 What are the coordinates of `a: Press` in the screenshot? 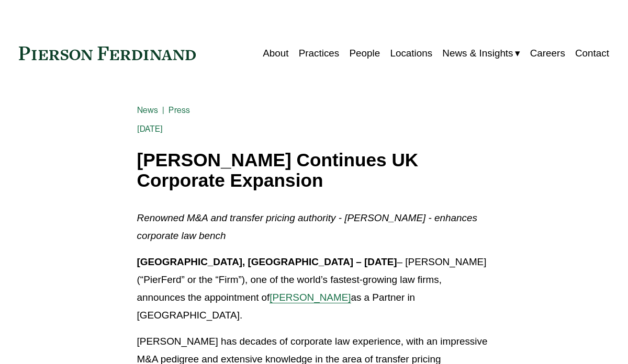 It's located at (179, 110).